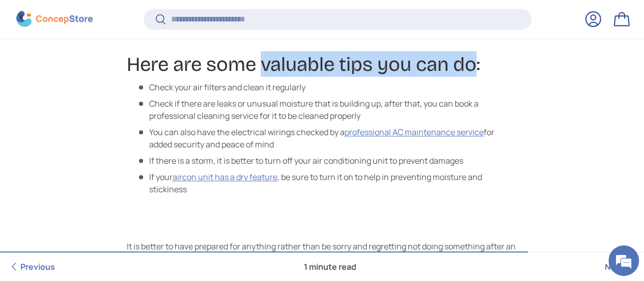 The width and height of the screenshot is (644, 281). I want to click on span: Next, so click(614, 267).